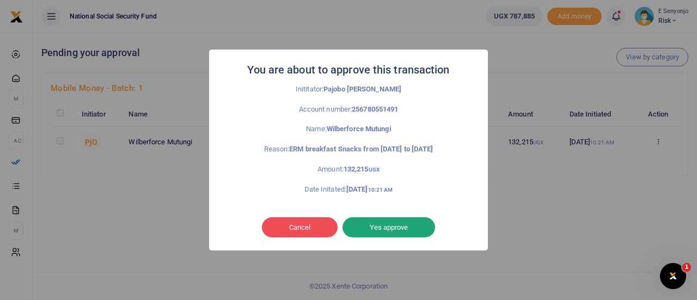 The width and height of the screenshot is (697, 300). Describe the element at coordinates (349, 110) in the screenshot. I see `p: Account number:` at that location.